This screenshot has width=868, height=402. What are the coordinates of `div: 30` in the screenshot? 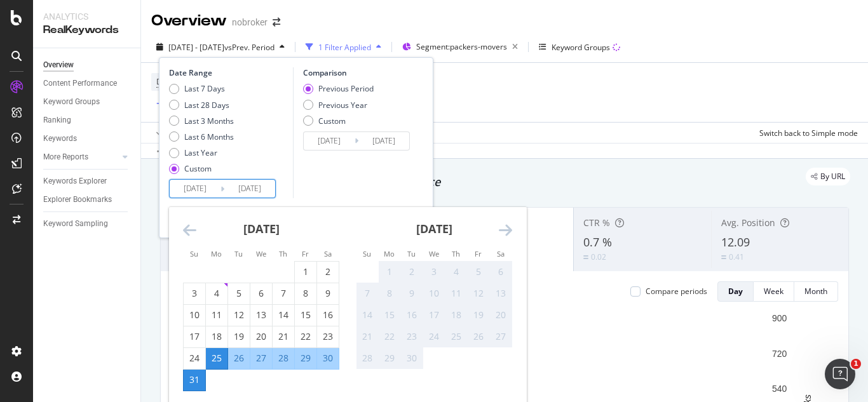 It's located at (328, 359).